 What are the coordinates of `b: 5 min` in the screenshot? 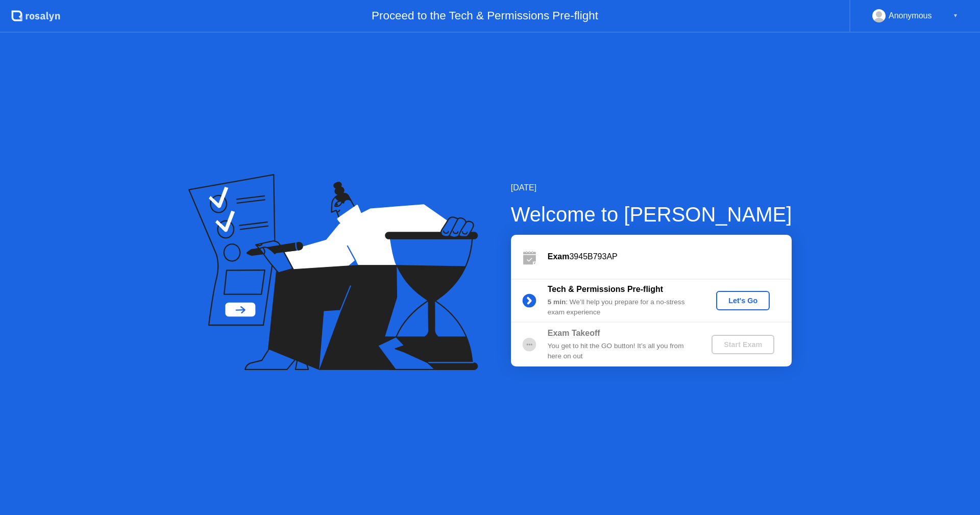 It's located at (557, 302).